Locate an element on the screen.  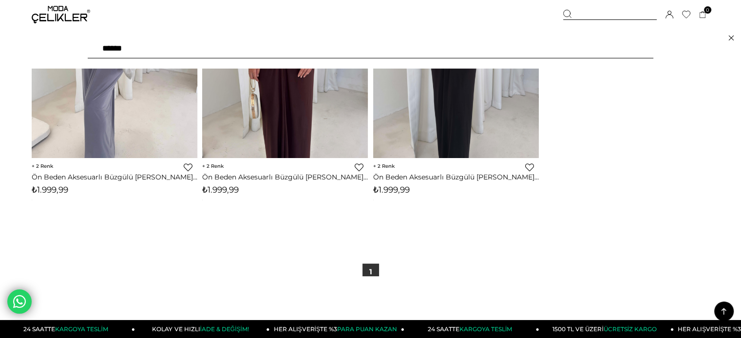
a: 0 is located at coordinates (702, 15).